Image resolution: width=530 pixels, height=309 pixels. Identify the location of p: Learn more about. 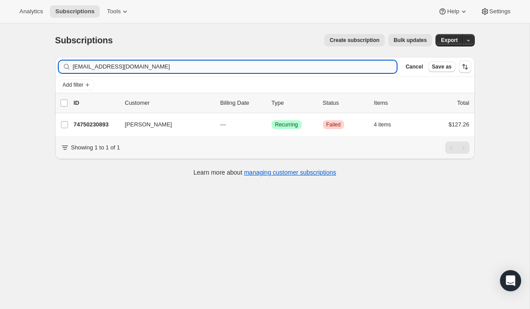
(265, 172).